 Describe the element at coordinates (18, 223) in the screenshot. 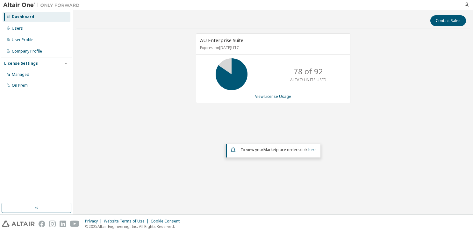

I see `img: altair_logo.svg` at that location.